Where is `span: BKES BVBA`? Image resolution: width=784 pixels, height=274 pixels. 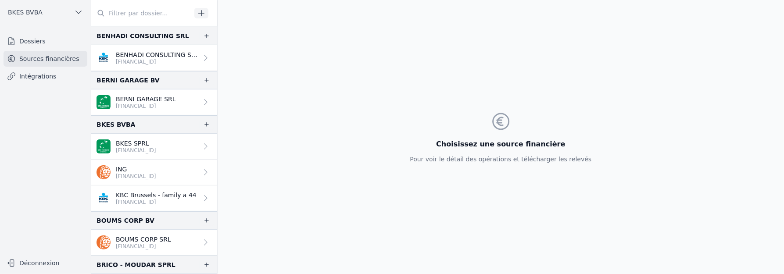 span: BKES BVBA is located at coordinates (25, 12).